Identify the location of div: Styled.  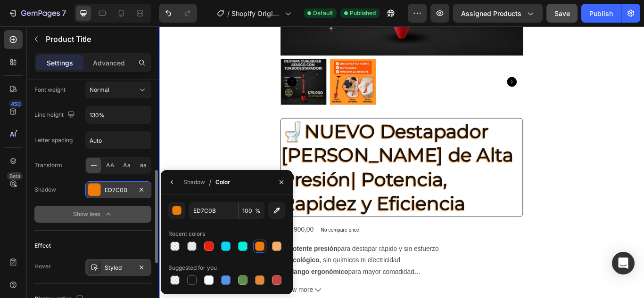
(118, 268).